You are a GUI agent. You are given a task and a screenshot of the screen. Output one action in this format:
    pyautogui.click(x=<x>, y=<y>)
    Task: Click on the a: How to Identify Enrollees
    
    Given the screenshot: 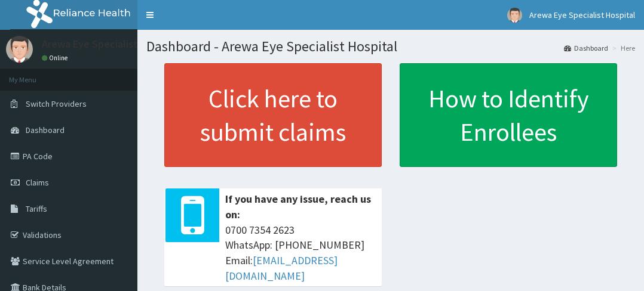 What is the action you would take?
    pyautogui.click(x=508, y=115)
    